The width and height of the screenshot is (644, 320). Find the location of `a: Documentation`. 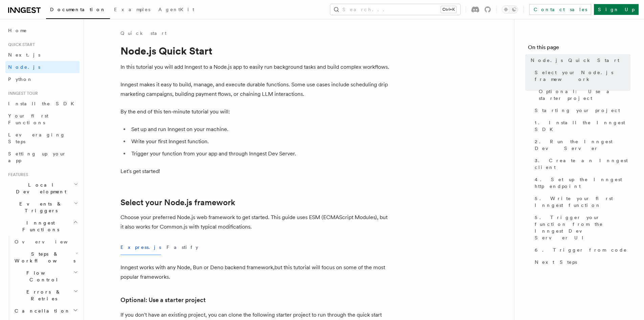

a: Documentation is located at coordinates (78, 11).